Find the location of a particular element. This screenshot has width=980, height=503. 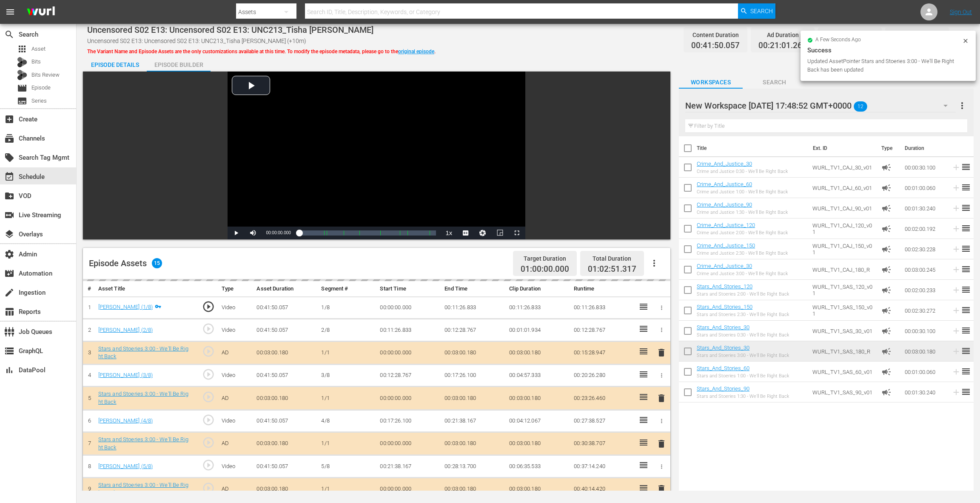

td: 00:04:12.067 is located at coordinates (538, 420).